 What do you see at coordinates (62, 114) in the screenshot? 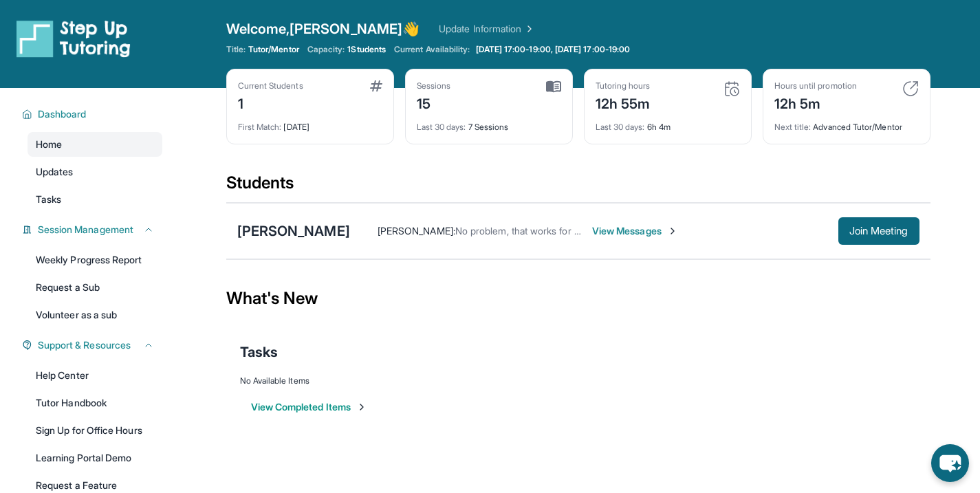
I see `span: Dashboard` at bounding box center [62, 114].